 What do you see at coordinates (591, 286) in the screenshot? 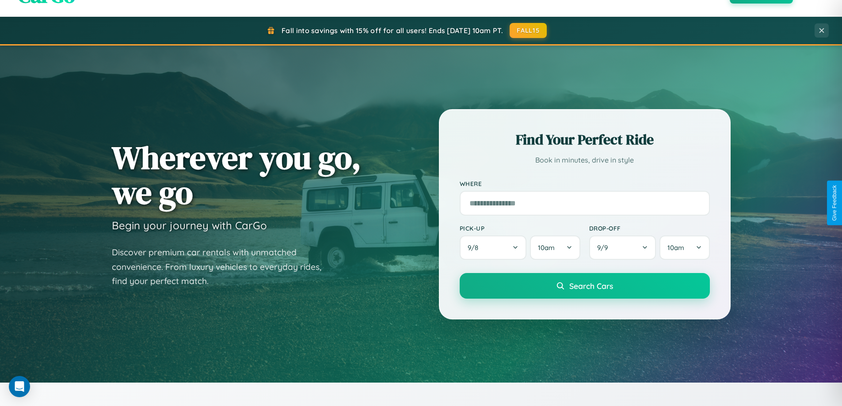
I see `span: Search Cars` at bounding box center [591, 286].